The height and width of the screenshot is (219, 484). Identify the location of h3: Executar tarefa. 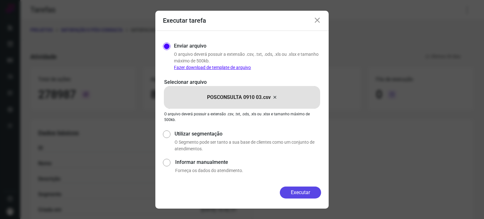
(184, 20).